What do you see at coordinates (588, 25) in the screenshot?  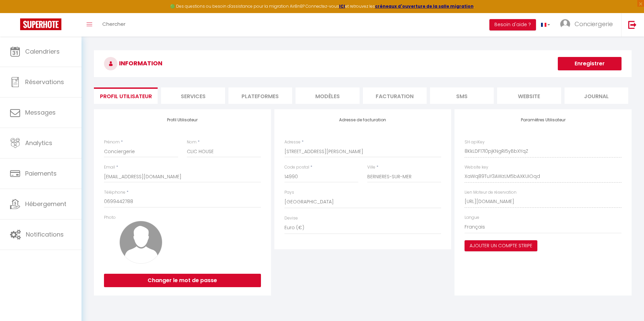 I see `a: ... Conciergerie` at bounding box center [588, 25].